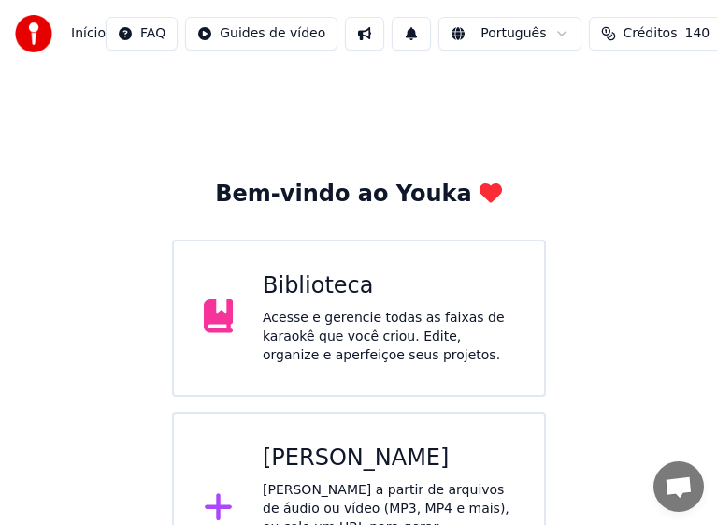  Describe the element at coordinates (679, 486) in the screenshot. I see `div: Bate-papo aberto` at that location.